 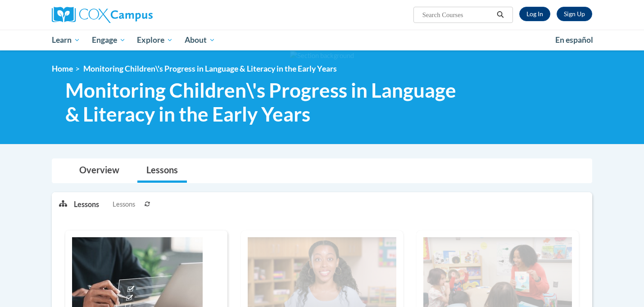 I want to click on p: Lessons, so click(x=87, y=204).